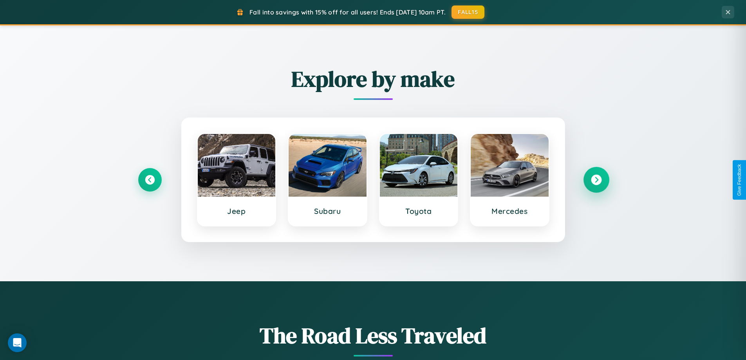  What do you see at coordinates (328, 211) in the screenshot?
I see `h3: Subaru` at bounding box center [328, 211].